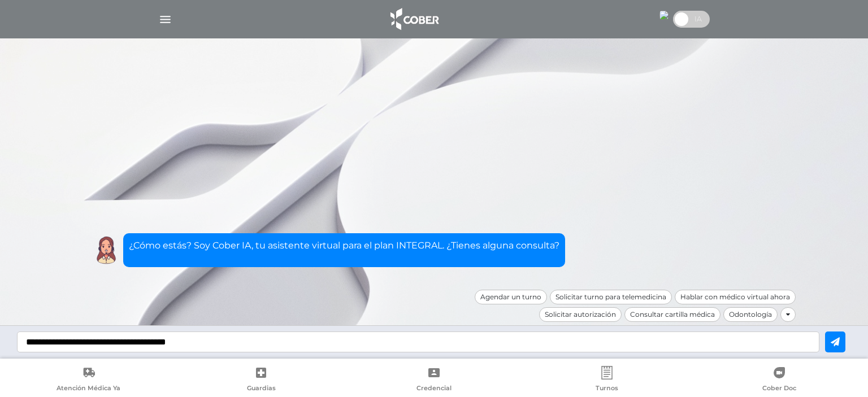 The height and width of the screenshot is (397, 868). I want to click on p: ¿Cómo estás? Soy Cober IA, tu asistente virtual para el plan INTEGRAL. ¿Tienes alguna consulta?, so click(344, 245).